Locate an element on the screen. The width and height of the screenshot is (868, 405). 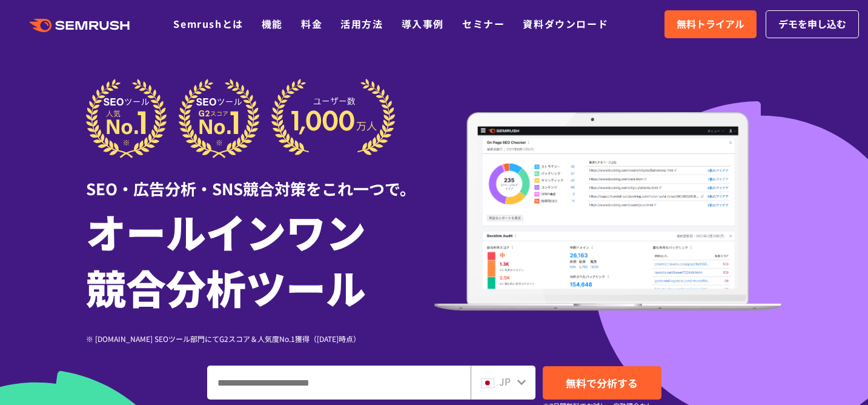
span: JP is located at coordinates (505, 381).